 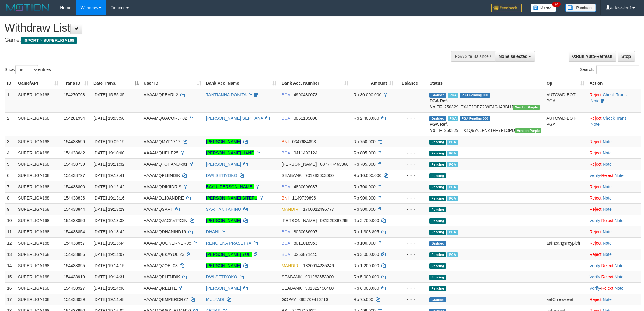 I want to click on th: Bank Acc. Number: activate to sort column ascending, so click(x=315, y=83).